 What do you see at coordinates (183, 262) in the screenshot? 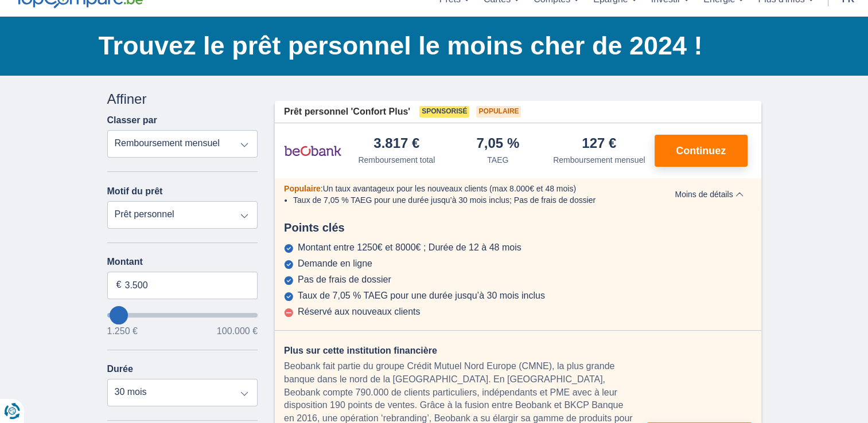
I see `label: Montant` at bounding box center [183, 262].